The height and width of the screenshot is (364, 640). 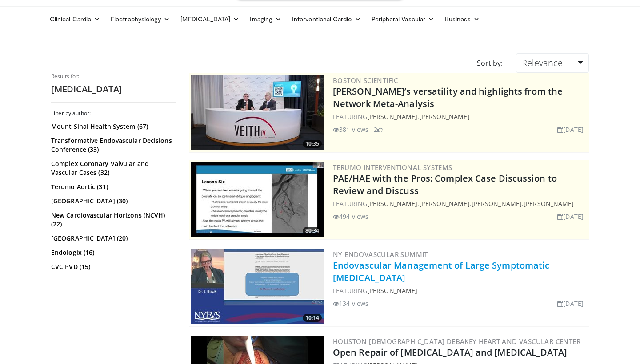 I want to click on a: Relevance, so click(x=552, y=63).